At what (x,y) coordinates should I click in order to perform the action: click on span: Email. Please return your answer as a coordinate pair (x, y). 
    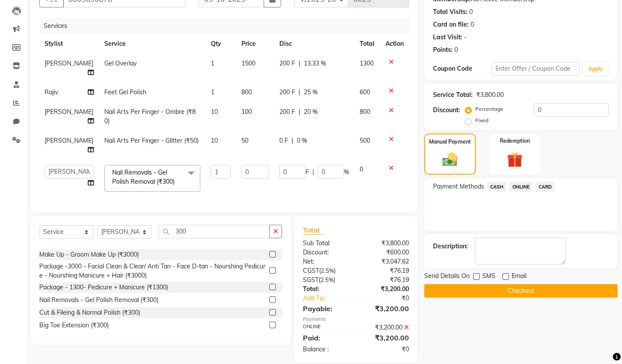
    Looking at the image, I should click on (519, 277).